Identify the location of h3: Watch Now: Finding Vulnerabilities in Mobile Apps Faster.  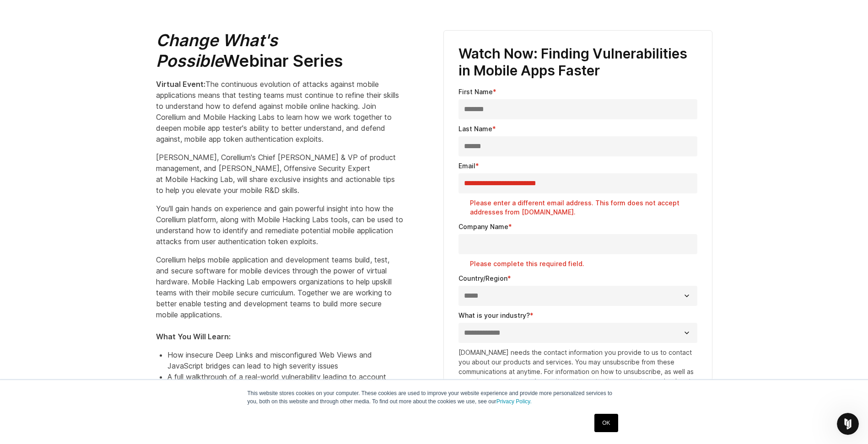
(578, 62).